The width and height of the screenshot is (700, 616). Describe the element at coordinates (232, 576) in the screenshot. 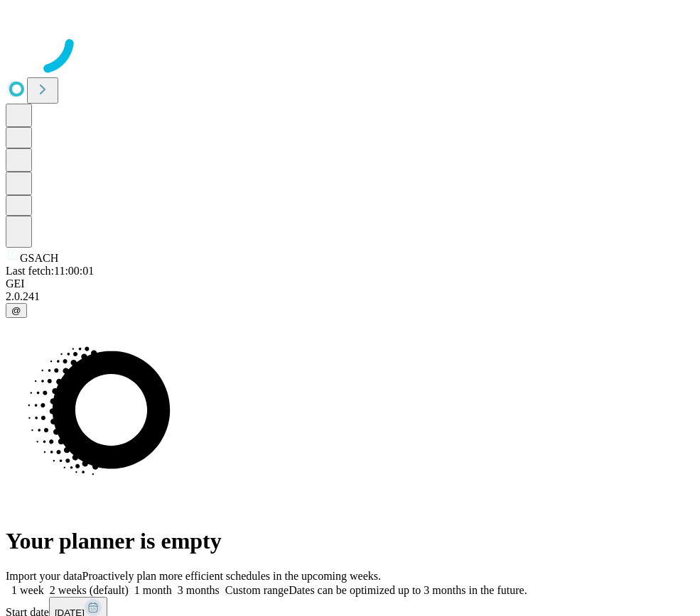

I see `span: Proactively plan more efficient schedules in the upcoming weeks.` at that location.